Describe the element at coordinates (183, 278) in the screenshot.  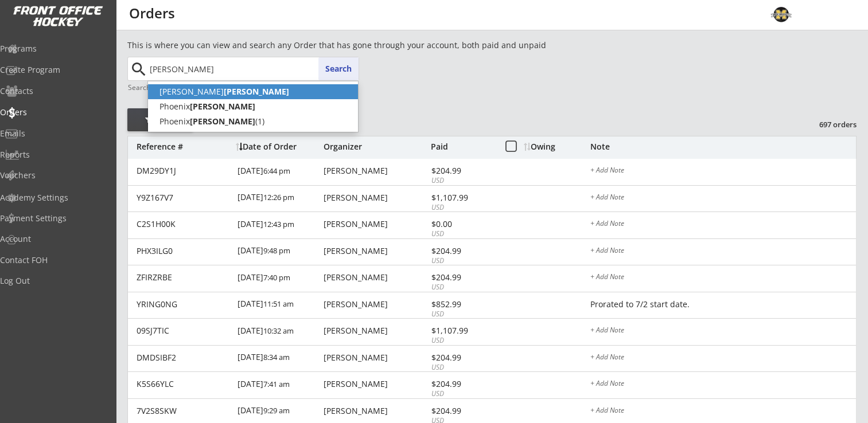
I see `div: ZFIRZRBE` at that location.